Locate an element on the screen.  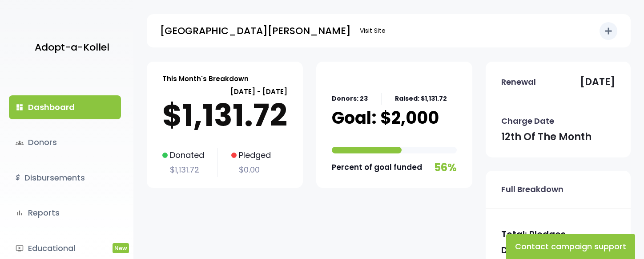
p: Donated is located at coordinates (183, 156).